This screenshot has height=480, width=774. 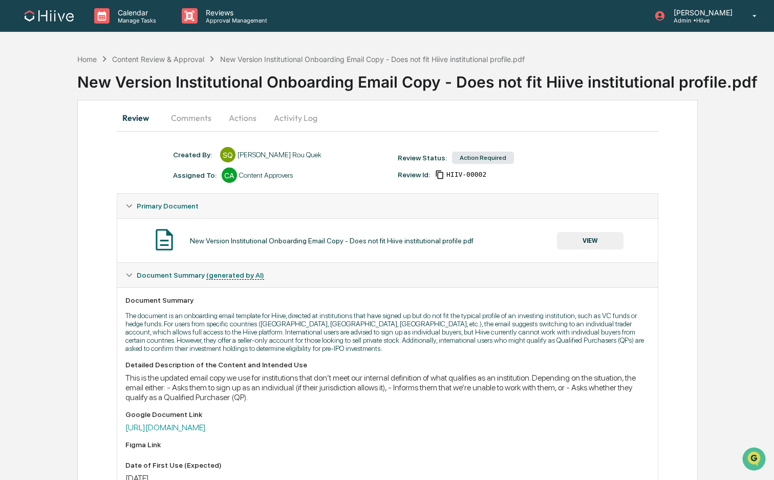 What do you see at coordinates (180, 88) in the screenshot?
I see `button: Start new chat` at bounding box center [180, 88].